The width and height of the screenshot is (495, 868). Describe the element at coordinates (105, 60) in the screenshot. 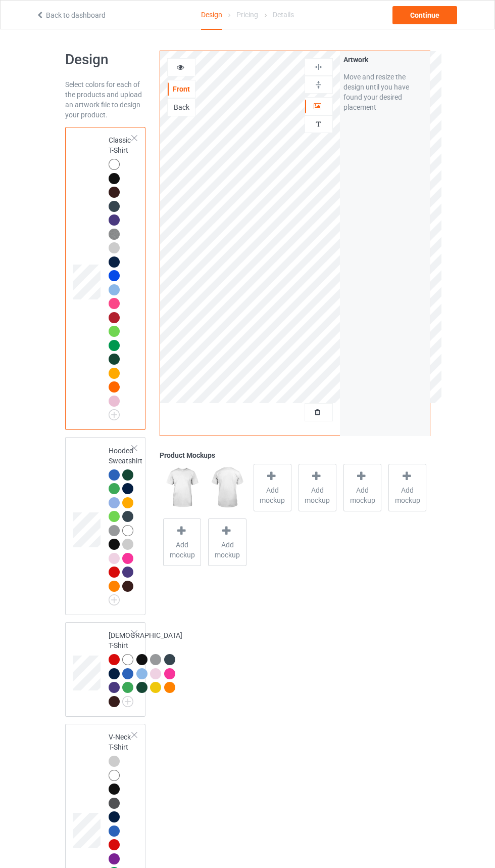

I see `h1: Design` at that location.